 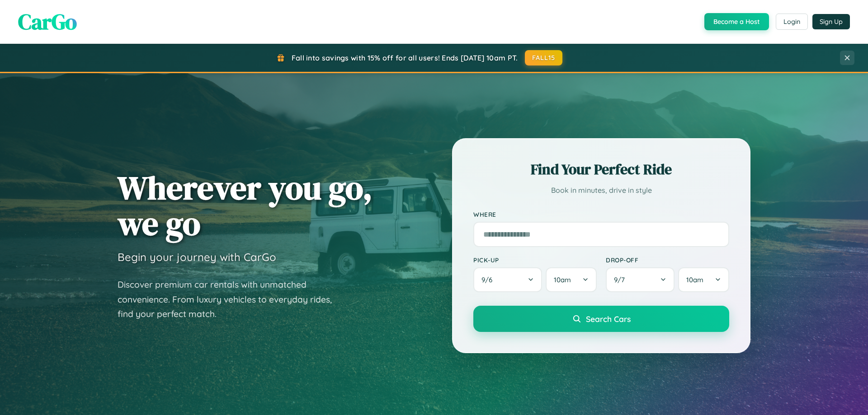 What do you see at coordinates (608, 319) in the screenshot?
I see `span: Search Cars` at bounding box center [608, 319].